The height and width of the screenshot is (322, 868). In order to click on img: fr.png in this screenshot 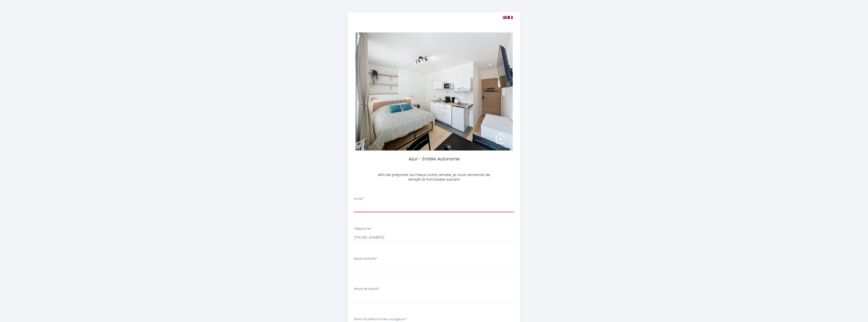, I will do `click(510, 17)`.